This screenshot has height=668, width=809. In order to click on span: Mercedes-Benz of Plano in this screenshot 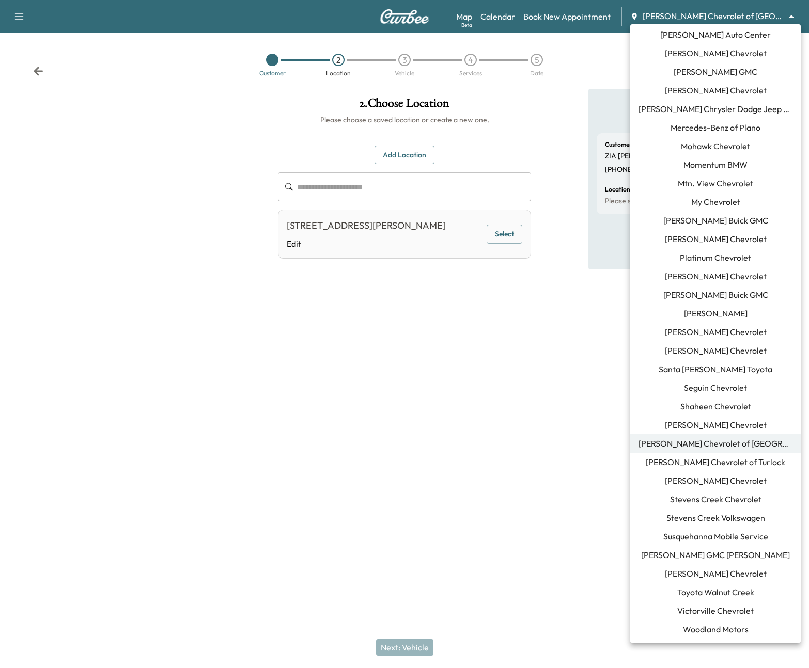, I will do `click(715, 128)`.